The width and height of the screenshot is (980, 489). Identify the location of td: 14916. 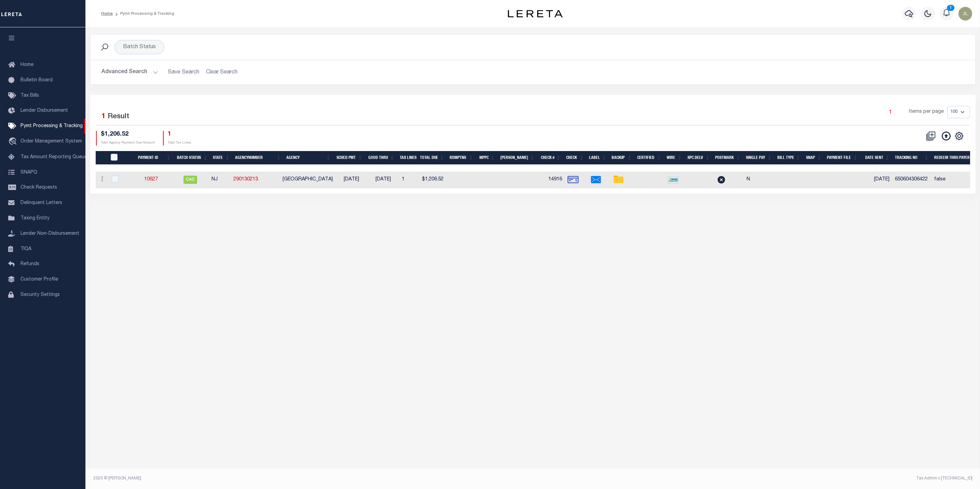
(552, 180).